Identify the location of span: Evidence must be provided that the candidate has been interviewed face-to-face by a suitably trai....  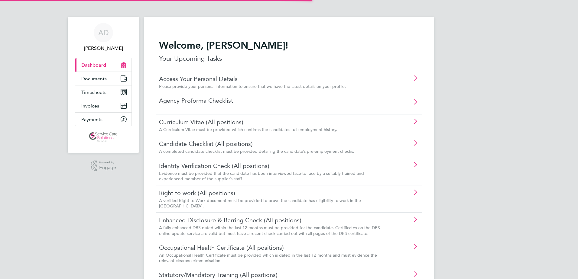
(262, 176).